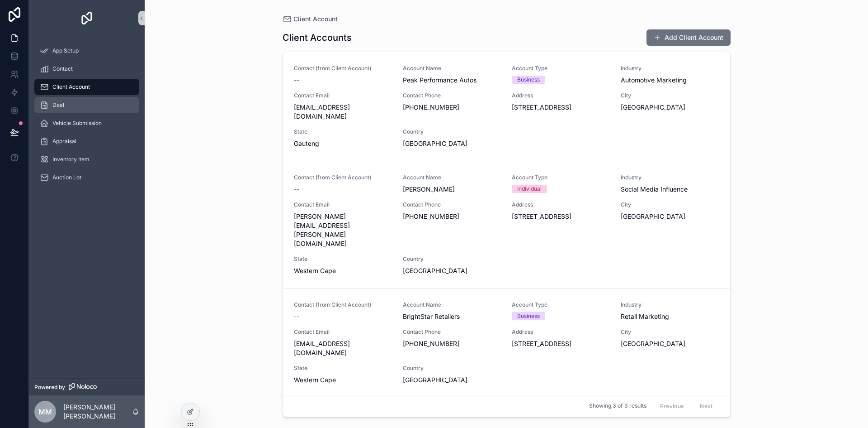  Describe the element at coordinates (62, 69) in the screenshot. I see `span: Contact` at that location.